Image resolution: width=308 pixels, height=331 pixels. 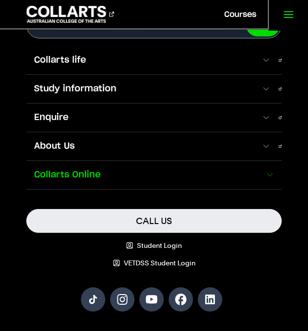 I want to click on span: Enquire, so click(x=144, y=118).